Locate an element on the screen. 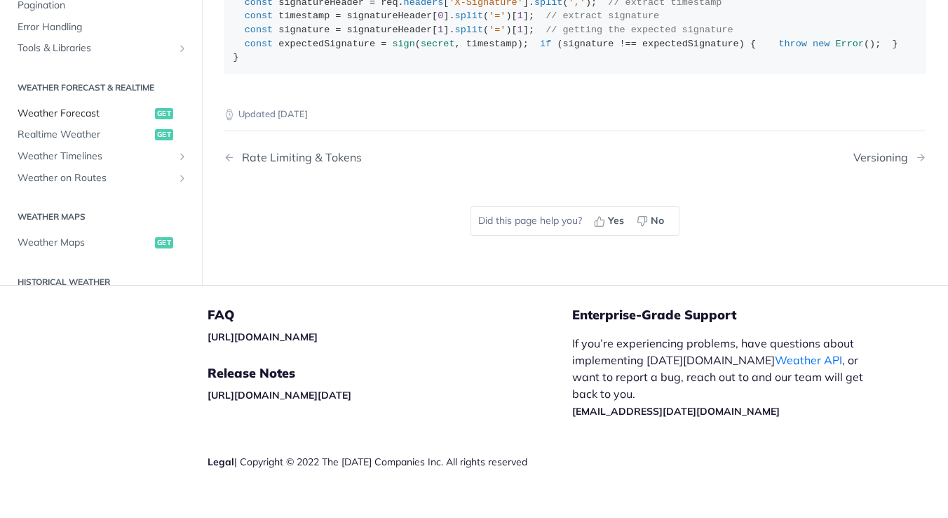  div: Did this page help you? is located at coordinates (575, 221).